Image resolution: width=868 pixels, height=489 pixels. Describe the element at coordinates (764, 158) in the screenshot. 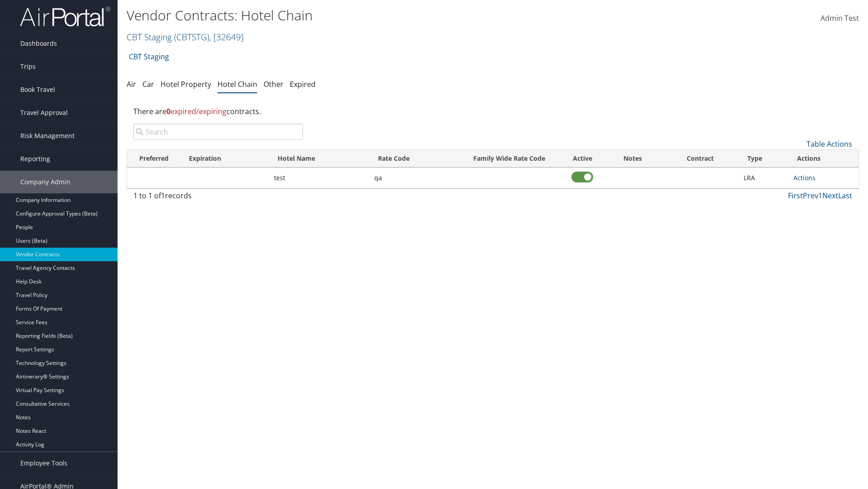

I see `th: Type: activate to sort column ascending` at that location.